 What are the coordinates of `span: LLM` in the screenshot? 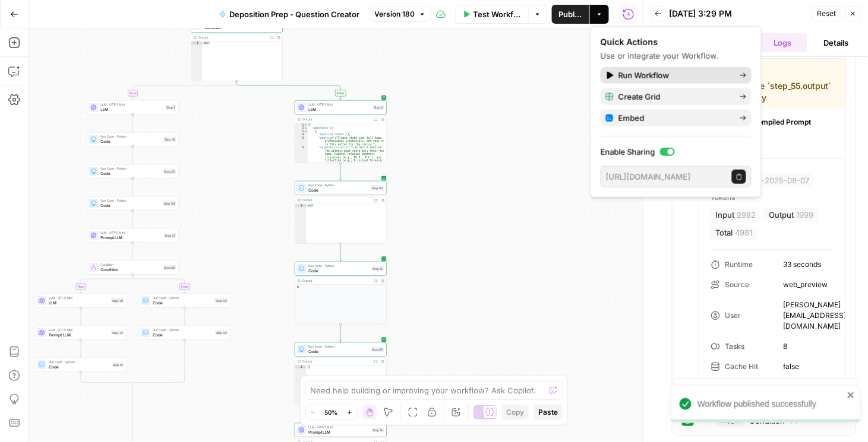 It's located at (132, 110).